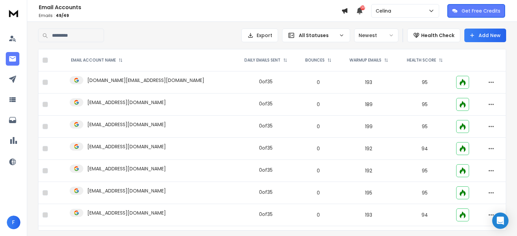  What do you see at coordinates (62, 15) in the screenshot?
I see `span: 49 / 49` at bounding box center [62, 15].